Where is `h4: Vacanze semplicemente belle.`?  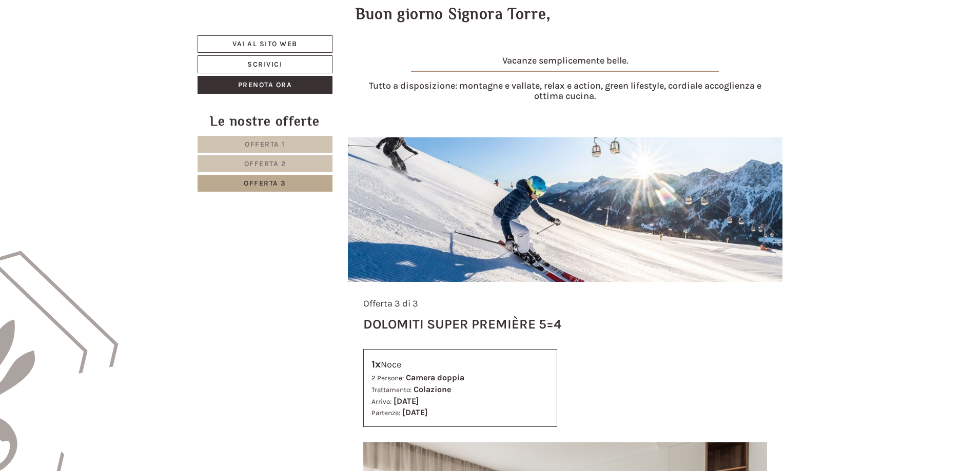
h4: Vacanze semplicemente belle. is located at coordinates (566, 66).